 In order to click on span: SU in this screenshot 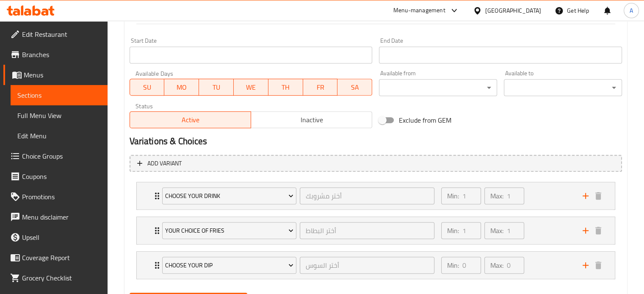, I will do `click(147, 87)`.